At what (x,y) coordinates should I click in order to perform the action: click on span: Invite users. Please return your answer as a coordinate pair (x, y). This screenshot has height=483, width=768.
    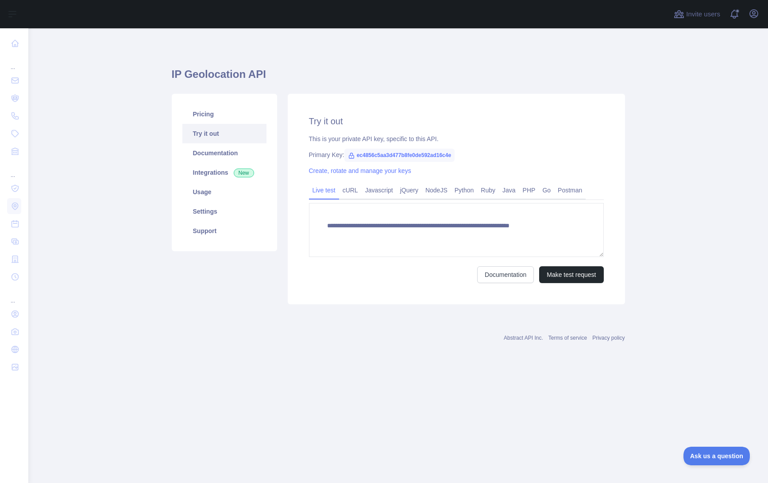
    Looking at the image, I should click on (703, 14).